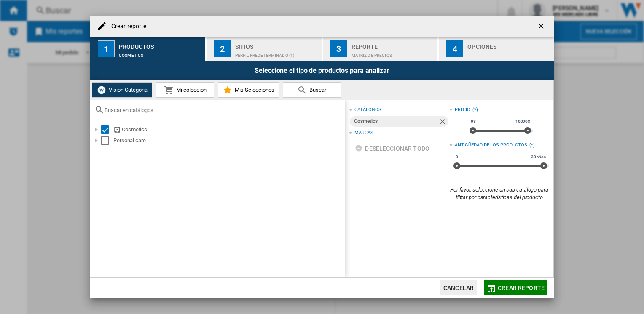  What do you see at coordinates (443, 123) in the screenshot?
I see `ng-md-icon: Quitar` at bounding box center [443, 123].